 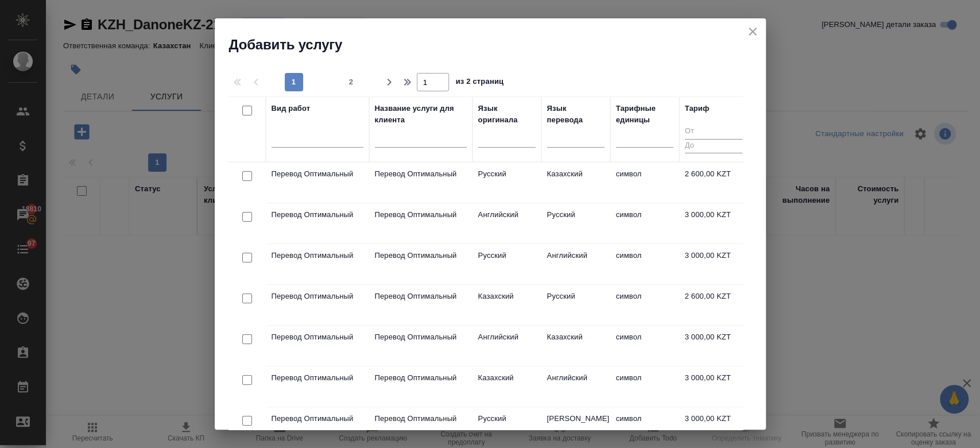 I want to click on input: От, so click(x=714, y=131).